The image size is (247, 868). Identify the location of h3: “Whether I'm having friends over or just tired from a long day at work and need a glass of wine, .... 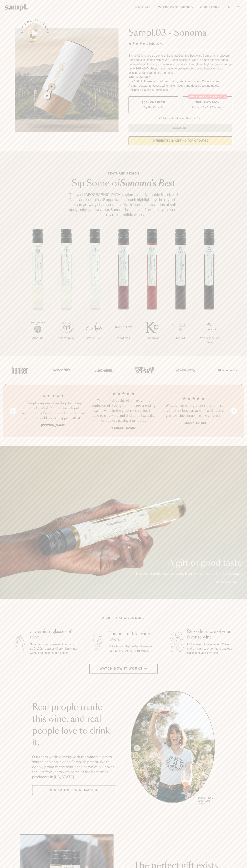
(193, 411).